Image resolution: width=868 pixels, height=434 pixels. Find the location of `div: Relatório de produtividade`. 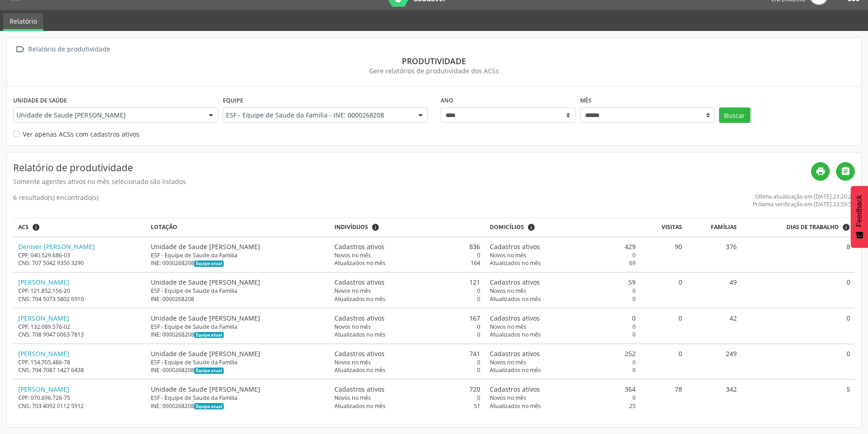

div: Relatório de produtividade is located at coordinates (69, 49).